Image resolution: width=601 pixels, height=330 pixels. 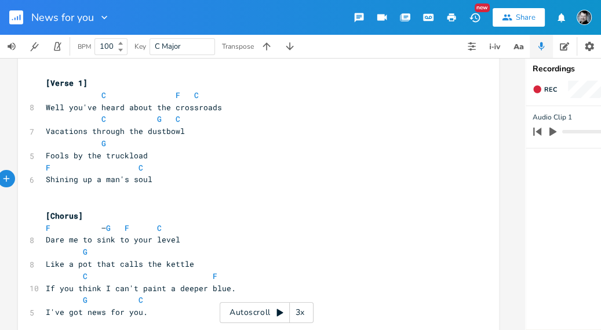 I want to click on img: Timothy James, so click(x=584, y=17).